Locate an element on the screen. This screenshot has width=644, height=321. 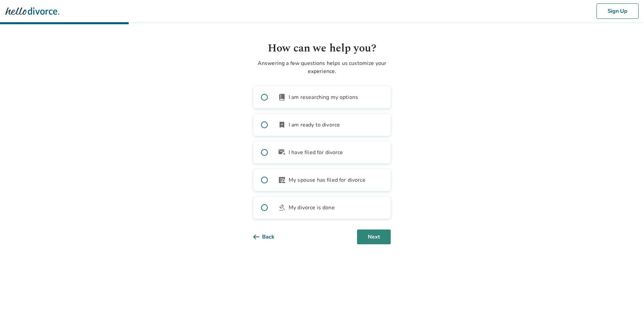
button: Next is located at coordinates (374, 237).